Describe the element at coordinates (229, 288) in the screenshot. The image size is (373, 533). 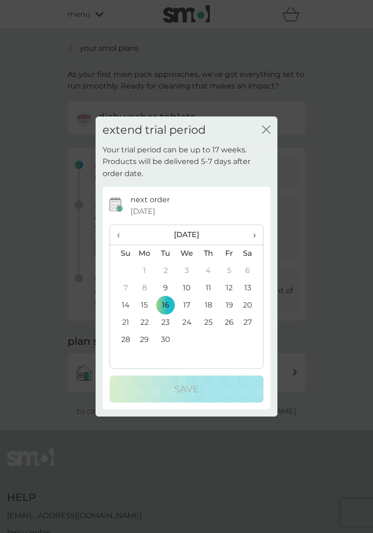
I see `td: 12` at that location.